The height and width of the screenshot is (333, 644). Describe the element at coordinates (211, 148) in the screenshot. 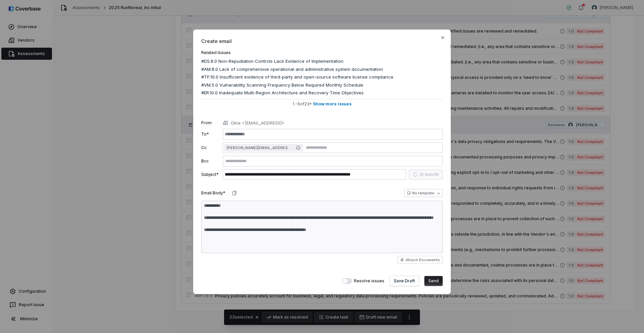

I see `label: Cc` at that location.